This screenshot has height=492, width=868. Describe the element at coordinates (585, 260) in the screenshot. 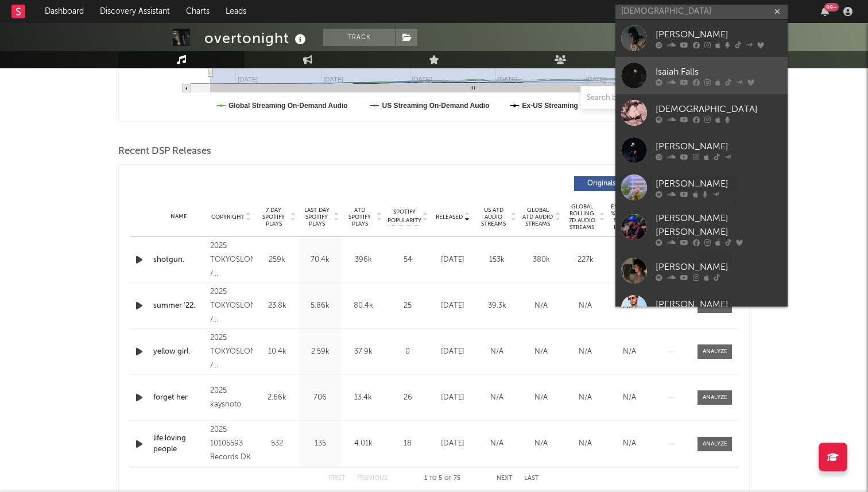

I see `div: 227k` at that location.